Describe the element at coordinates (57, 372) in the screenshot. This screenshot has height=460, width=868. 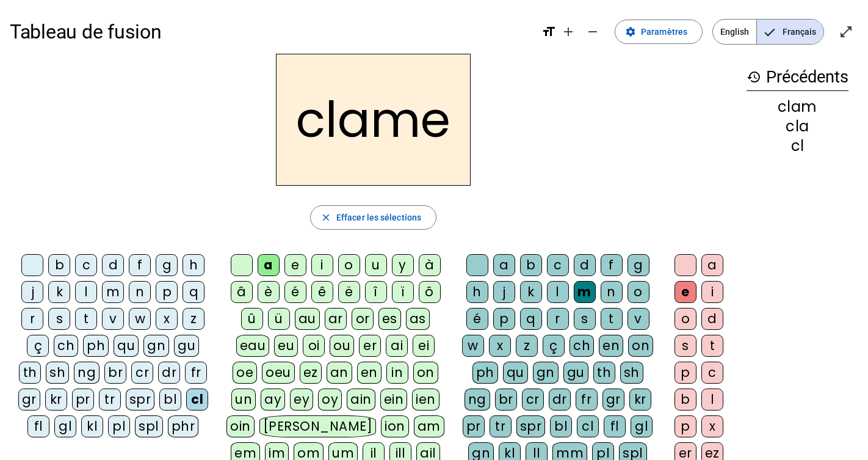
I see `div: sh` at that location.